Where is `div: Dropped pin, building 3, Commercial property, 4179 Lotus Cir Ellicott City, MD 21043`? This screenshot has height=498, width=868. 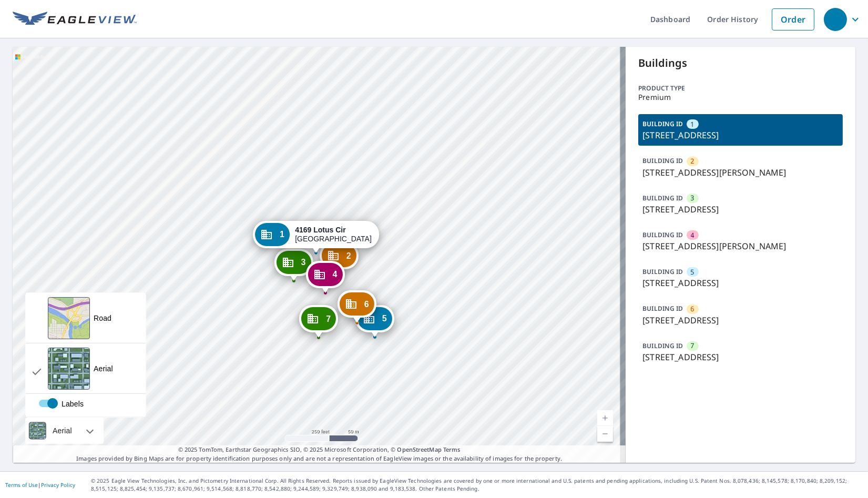 div: Dropped pin, building 3, Commercial property, 4179 Lotus Cir Ellicott City, MD 21043 is located at coordinates (294, 265).